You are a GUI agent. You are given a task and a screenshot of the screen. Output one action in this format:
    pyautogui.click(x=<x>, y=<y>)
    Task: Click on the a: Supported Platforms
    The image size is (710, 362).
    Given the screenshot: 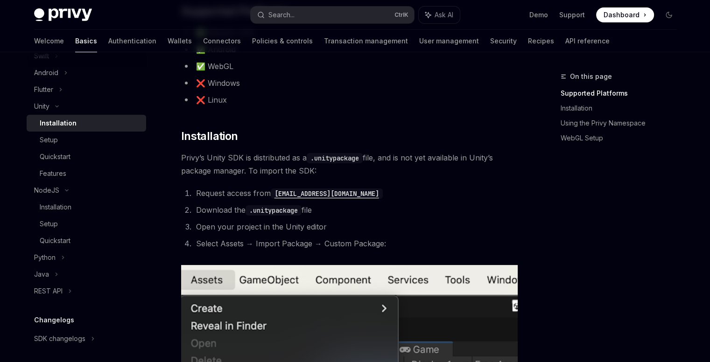 What is the action you would take?
    pyautogui.click(x=622, y=93)
    